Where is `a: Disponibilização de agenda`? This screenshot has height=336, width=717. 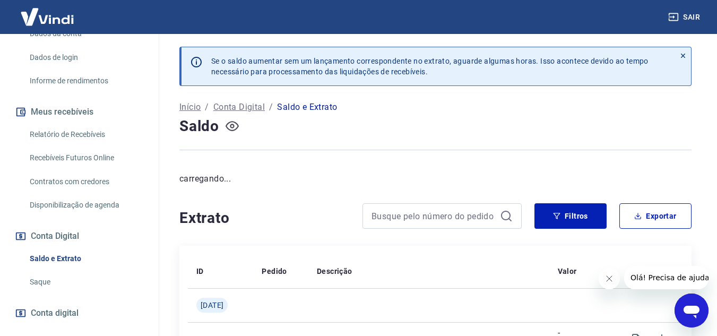
a: Disponibilização de agenda is located at coordinates (85, 205).